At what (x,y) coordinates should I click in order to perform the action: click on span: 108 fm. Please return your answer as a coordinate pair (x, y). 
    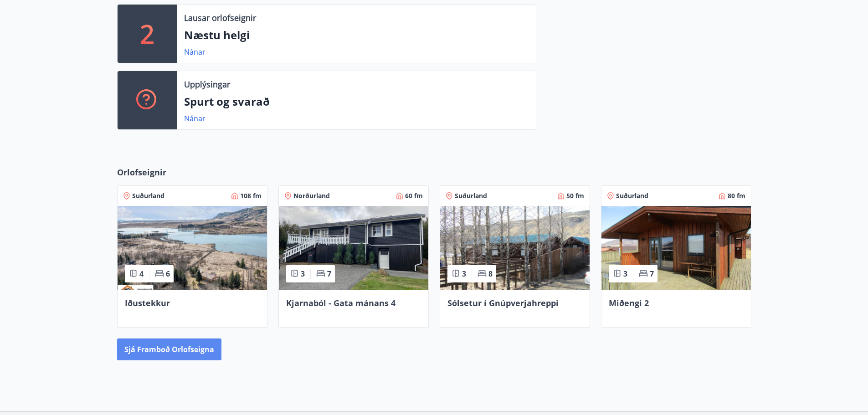
    Looking at the image, I should click on (250, 196).